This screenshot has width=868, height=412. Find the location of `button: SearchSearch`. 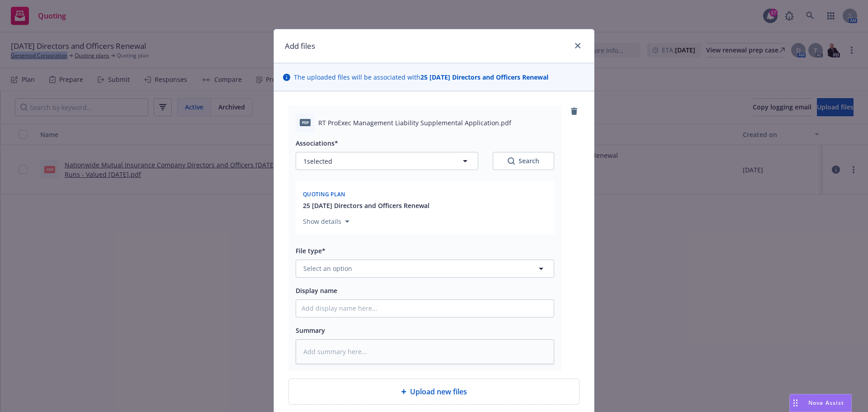

button: SearchSearch is located at coordinates (523, 161).